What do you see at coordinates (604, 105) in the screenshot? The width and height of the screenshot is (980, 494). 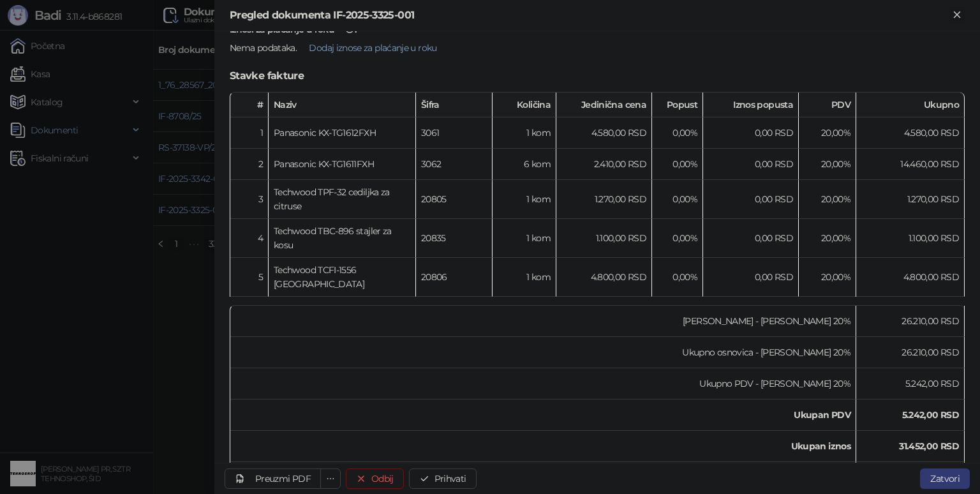 I see `th: Jedinična cena` at bounding box center [604, 105].